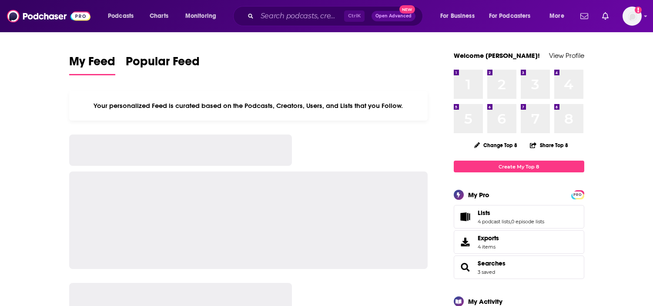  I want to click on div: Your personalized Feed is curated based on the Podcasts, Creators, Users, and Lists that you Follow., so click(249, 106).